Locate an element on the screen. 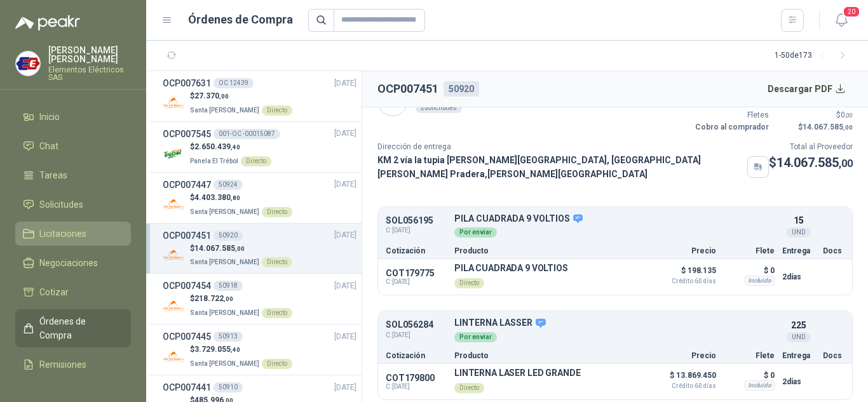 The height and width of the screenshot is (402, 868). div: 50913 is located at coordinates (228, 337).